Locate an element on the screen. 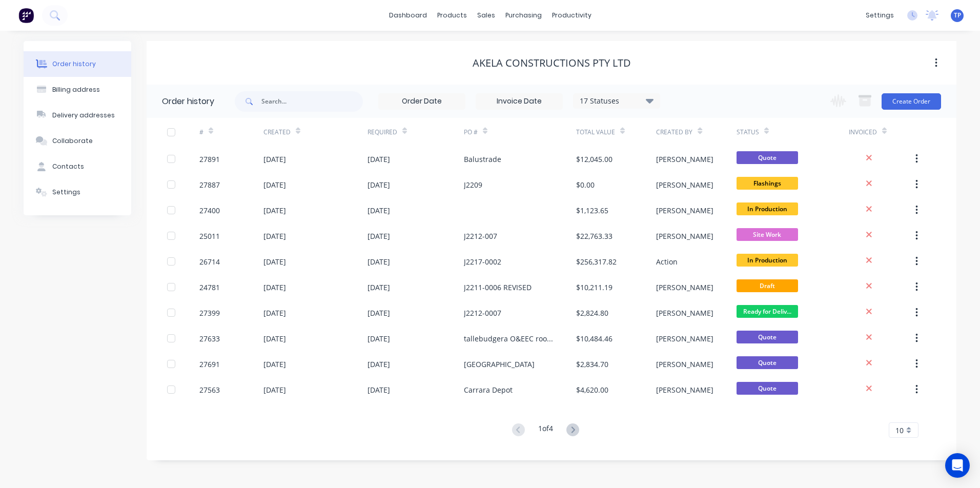 Image resolution: width=980 pixels, height=488 pixels. div: 27691 is located at coordinates (210, 364).